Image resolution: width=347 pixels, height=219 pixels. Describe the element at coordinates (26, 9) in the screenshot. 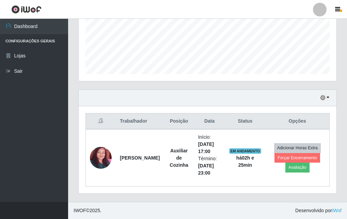

I see `img: CoreUI Logo` at that location.